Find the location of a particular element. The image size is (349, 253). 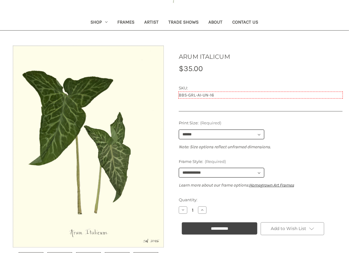

a: Contact Us is located at coordinates (245, 23).